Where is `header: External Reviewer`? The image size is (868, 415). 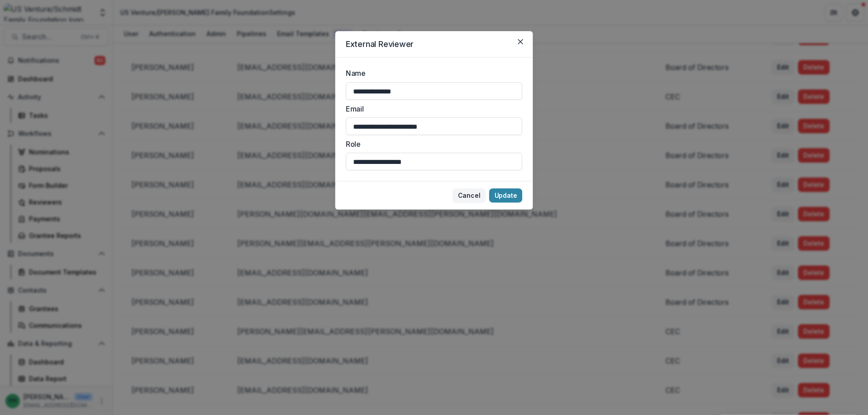
header: External Reviewer is located at coordinates (434, 44).